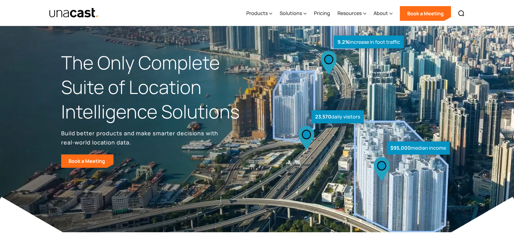  Describe the element at coordinates (141, 138) in the screenshot. I see `p: Build better products and make smarter decisions with real-world location data.` at that location.